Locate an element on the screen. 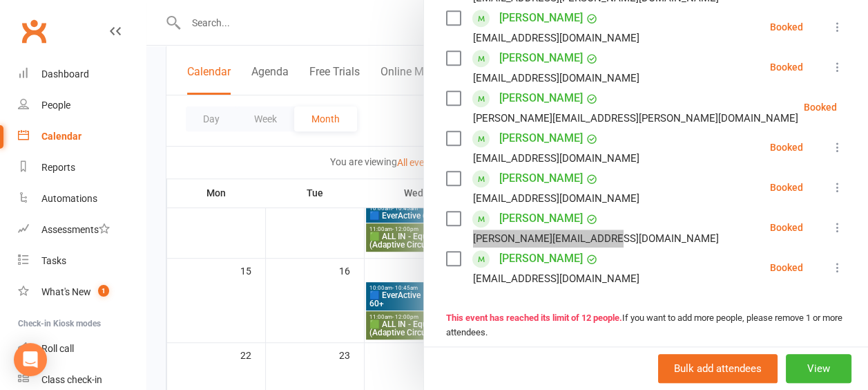  a: What's New1 is located at coordinates (82, 292).